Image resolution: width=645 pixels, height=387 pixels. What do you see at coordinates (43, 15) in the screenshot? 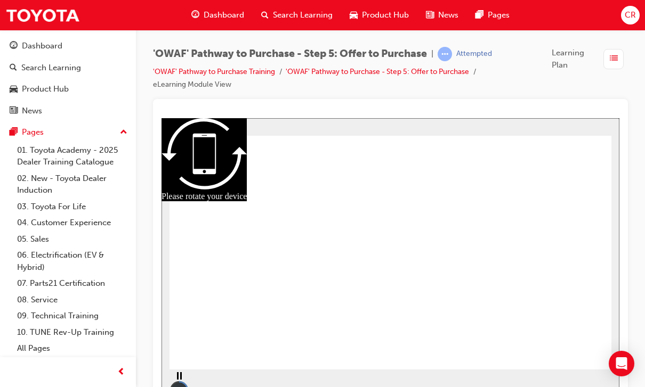
I see `a: Trak` at bounding box center [43, 15].